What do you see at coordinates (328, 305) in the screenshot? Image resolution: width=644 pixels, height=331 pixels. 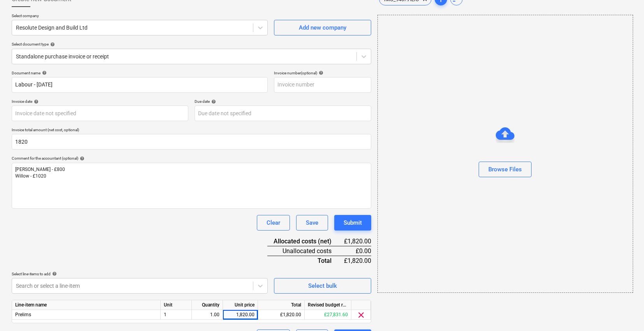 I see `div: Revised budget remaining` at bounding box center [328, 305].